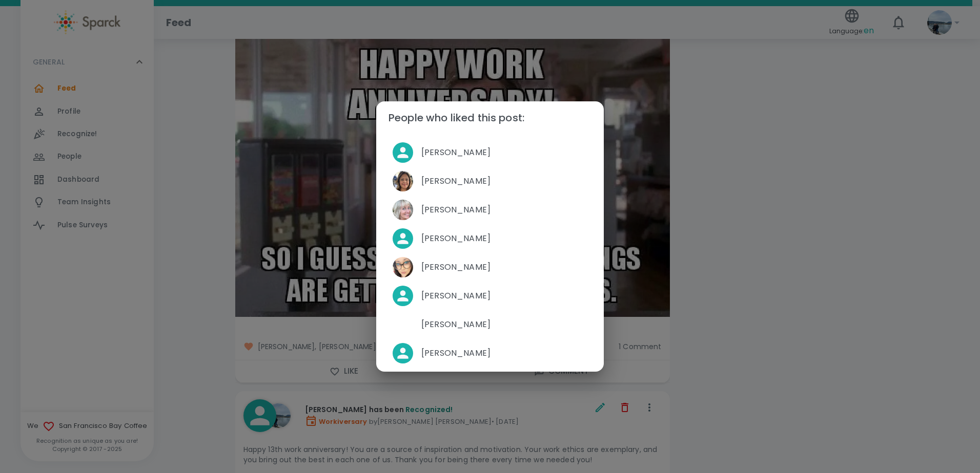  What do you see at coordinates (402, 181) in the screenshot?
I see `img: Picture of Brenda Jacome` at bounding box center [402, 181].